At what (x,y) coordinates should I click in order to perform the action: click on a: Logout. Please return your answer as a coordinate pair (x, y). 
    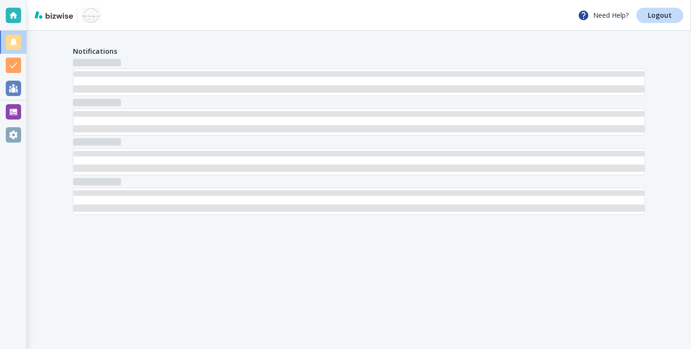
    Looking at the image, I should click on (660, 15).